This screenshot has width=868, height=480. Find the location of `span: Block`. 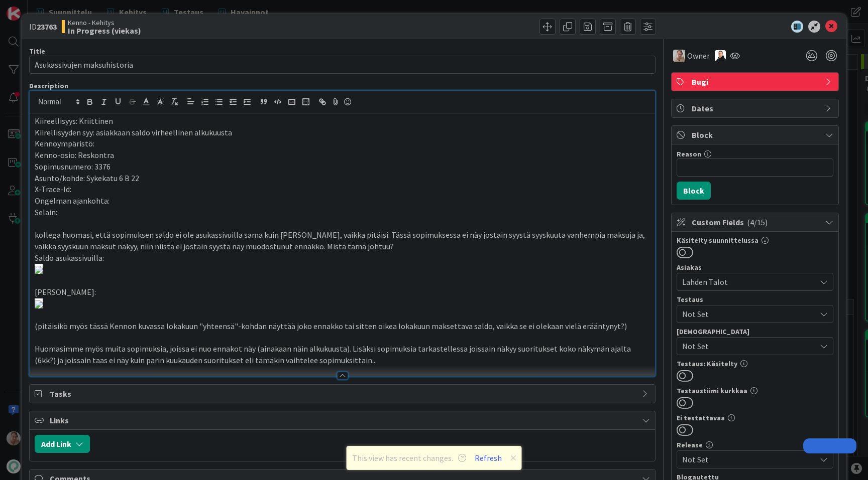

span: Block is located at coordinates (756, 135).